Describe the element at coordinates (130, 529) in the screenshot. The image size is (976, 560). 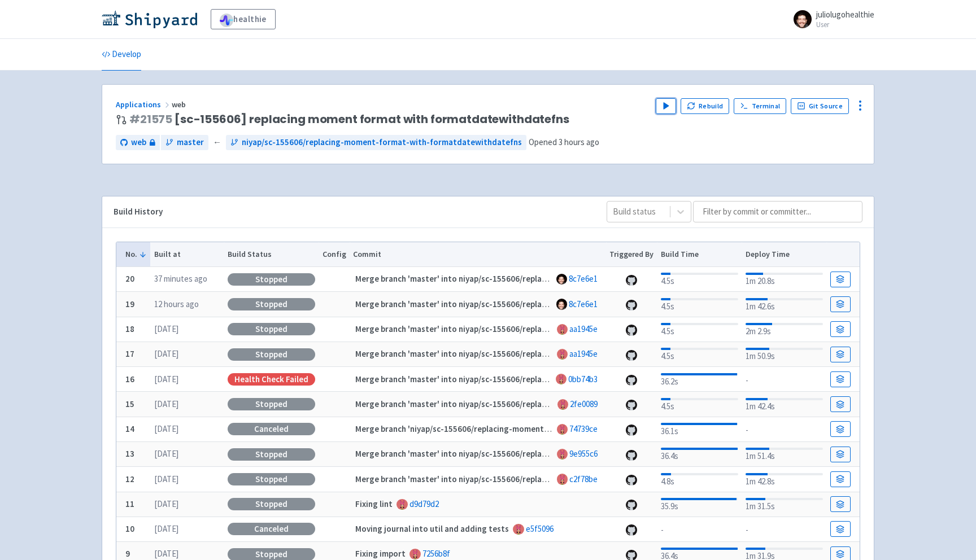
I see `b: 10` at that location.